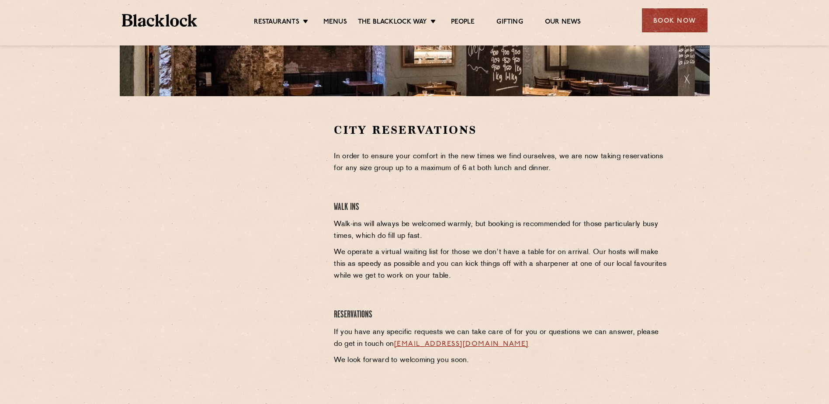  What do you see at coordinates (393, 23) in the screenshot?
I see `a: The Blacklock Way` at bounding box center [393, 23].